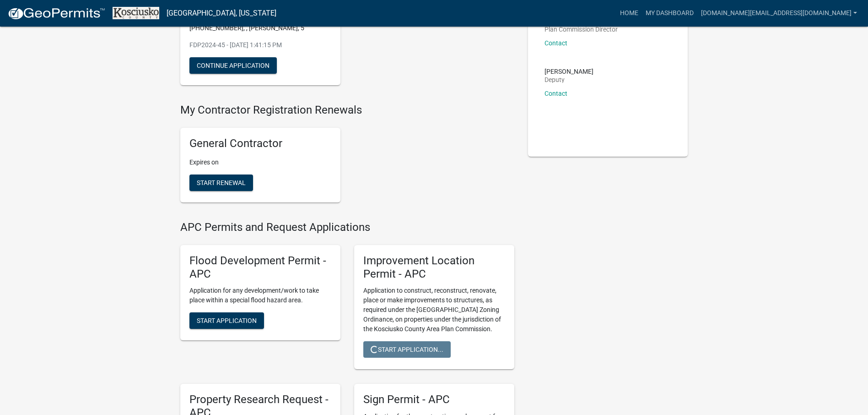 This screenshot has height=415, width=868. Describe the element at coordinates (233, 66) in the screenshot. I see `button: Continue Application` at that location.